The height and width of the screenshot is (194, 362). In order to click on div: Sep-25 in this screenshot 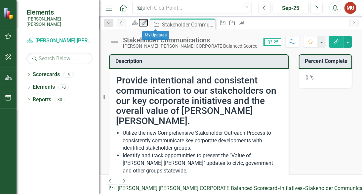, I will do `click(291, 8)`.